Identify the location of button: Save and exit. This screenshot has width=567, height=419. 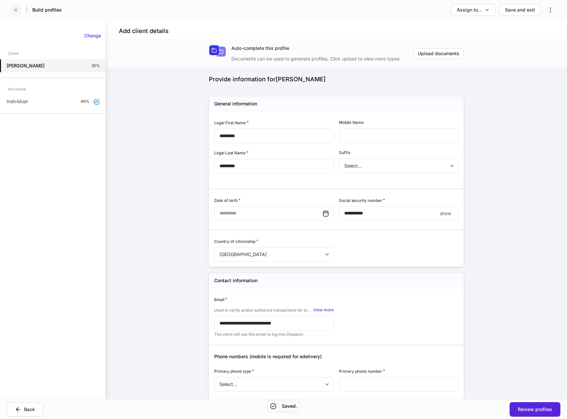
(520, 10).